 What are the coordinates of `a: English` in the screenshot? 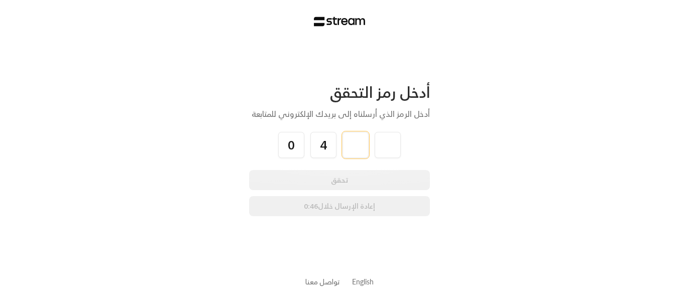 It's located at (363, 282).